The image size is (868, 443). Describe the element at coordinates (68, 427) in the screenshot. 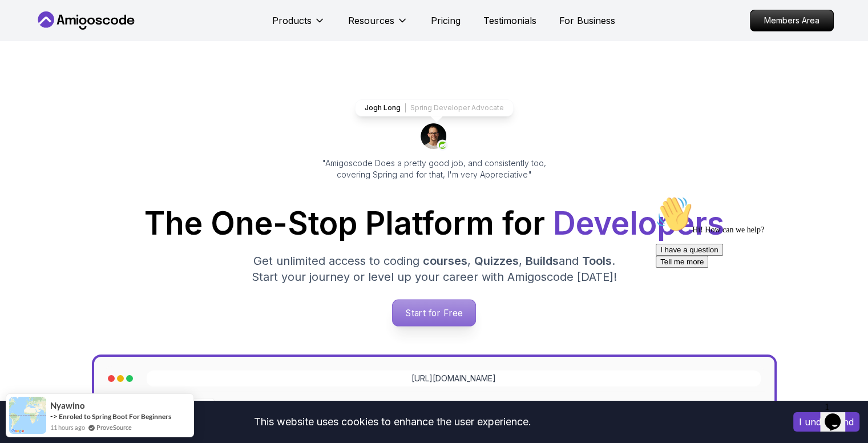

I see `span: 11 hours ago` at that location.